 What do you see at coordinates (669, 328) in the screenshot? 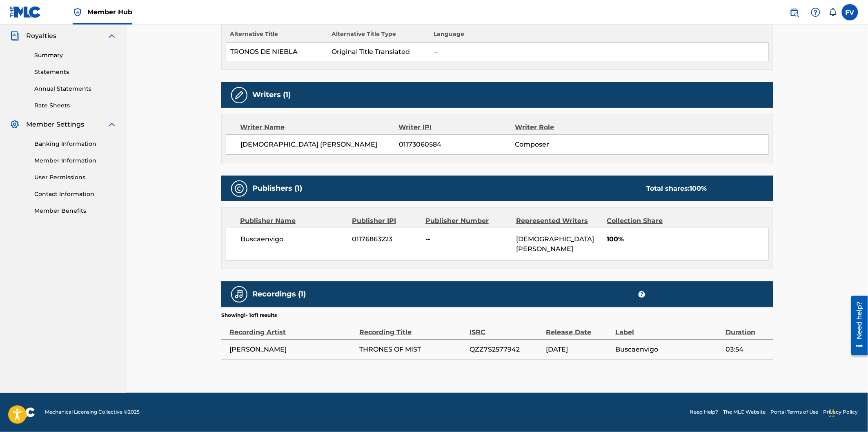
I see `div: Label` at bounding box center [669, 328].